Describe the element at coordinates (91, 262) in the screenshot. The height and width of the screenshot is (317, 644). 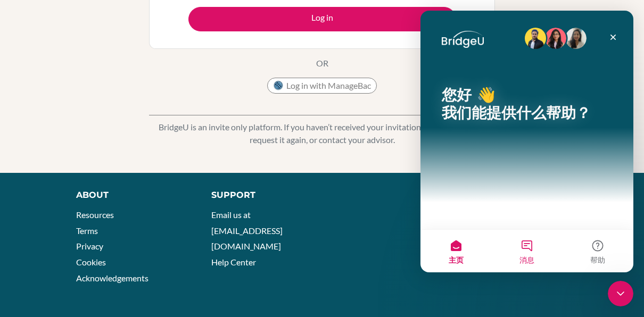
I see `a: Cookies` at that location.